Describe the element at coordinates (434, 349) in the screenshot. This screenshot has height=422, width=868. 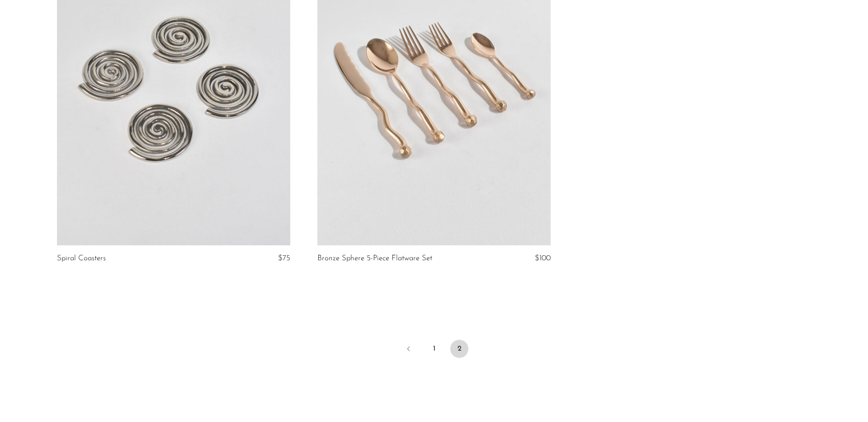
I see `a: 1` at that location.